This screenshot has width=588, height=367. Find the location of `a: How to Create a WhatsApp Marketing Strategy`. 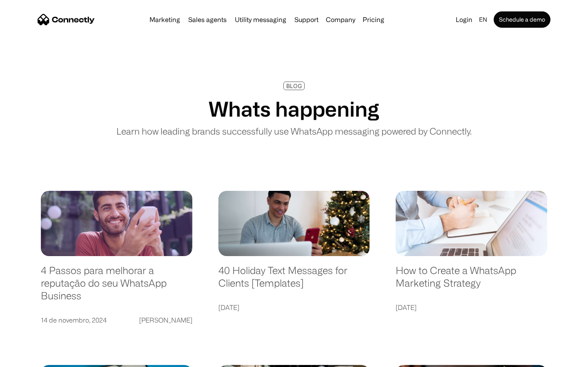

a: How to Create a WhatsApp Marketing Strategy is located at coordinates (472, 280).